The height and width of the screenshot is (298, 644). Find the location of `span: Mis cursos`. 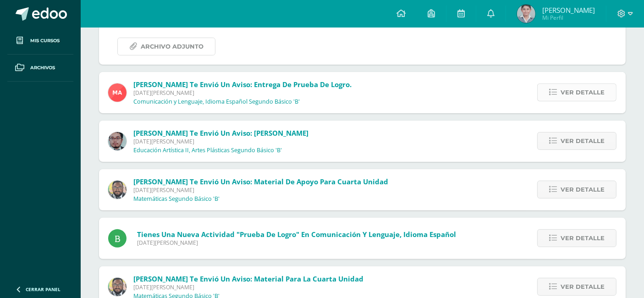

span: Mis cursos is located at coordinates (45, 41).